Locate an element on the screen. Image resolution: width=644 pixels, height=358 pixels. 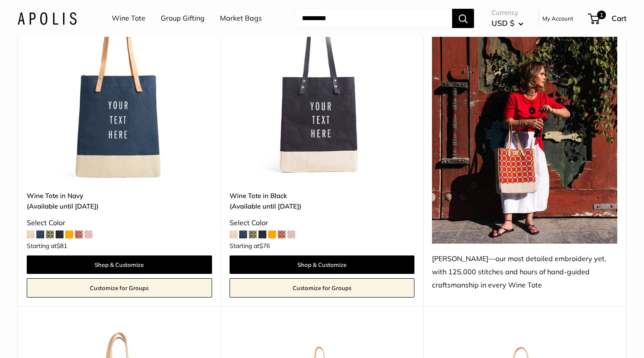
a: 1 Cart is located at coordinates (608, 18).